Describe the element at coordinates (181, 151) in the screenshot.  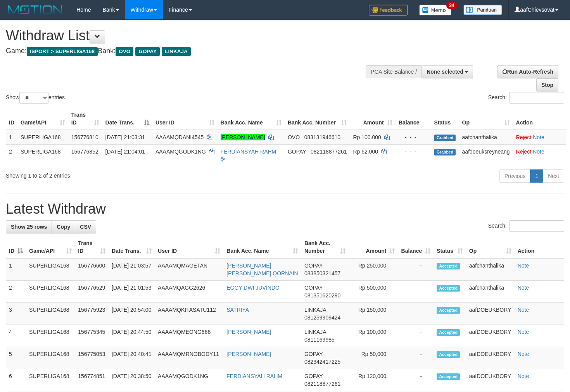
I see `span: AAAAMQGODK1NG` at that location.